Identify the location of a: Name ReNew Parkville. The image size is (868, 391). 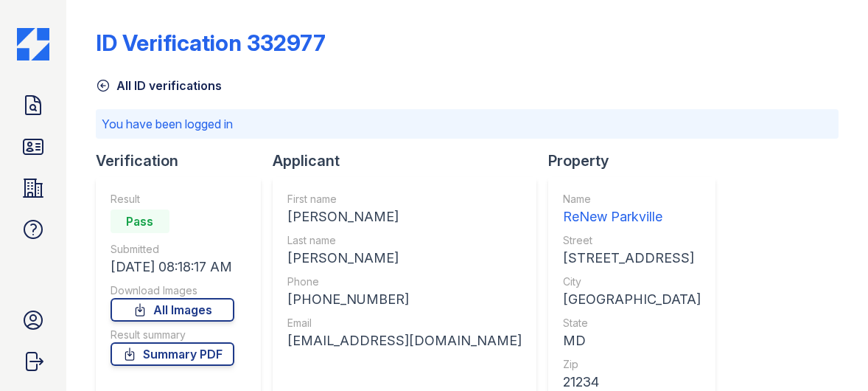
(631, 209).